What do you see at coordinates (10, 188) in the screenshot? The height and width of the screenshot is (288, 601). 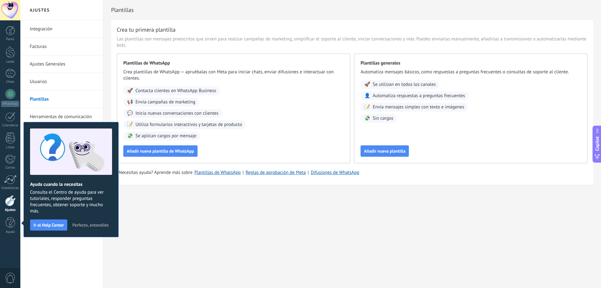 I see `div: Estadísticas` at bounding box center [10, 188].